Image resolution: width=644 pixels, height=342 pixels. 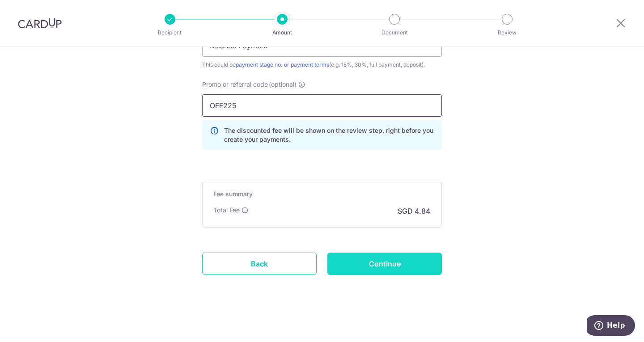 I want to click on span: Help, so click(x=29, y=10).